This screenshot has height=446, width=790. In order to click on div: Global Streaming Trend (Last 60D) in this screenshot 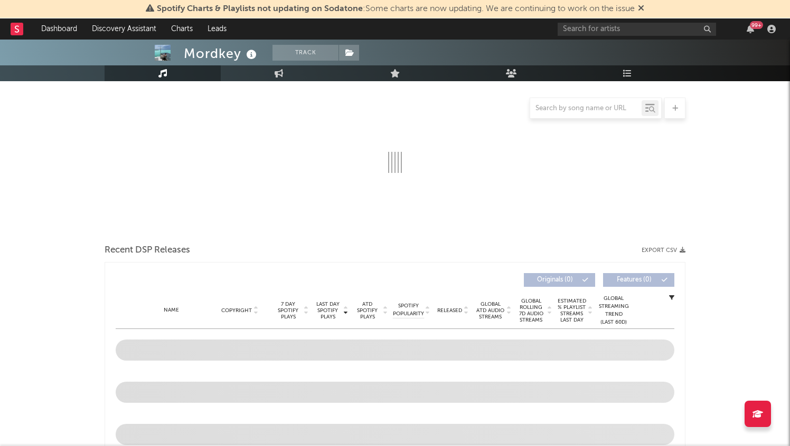, I will do `click(613, 311)`.